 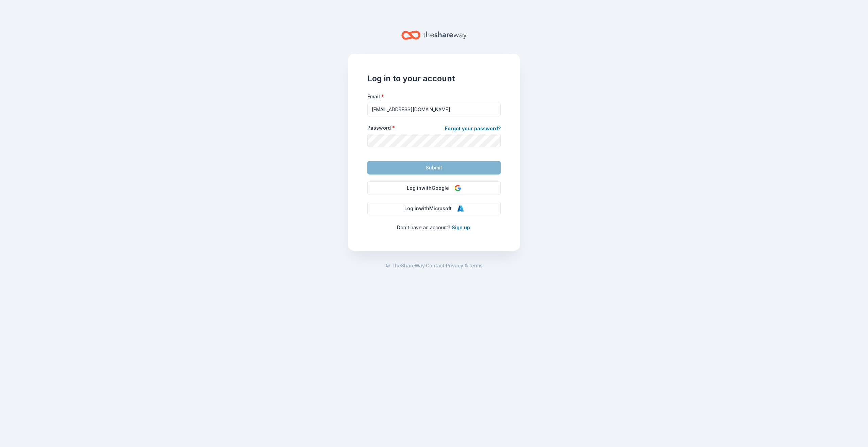 I want to click on button: Log inwithGoogle, so click(x=434, y=188).